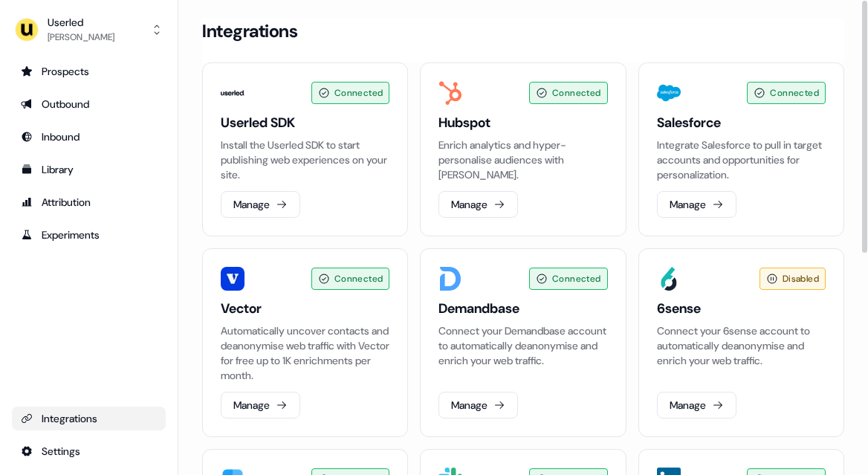 Image resolution: width=868 pixels, height=475 pixels. Describe the element at coordinates (305, 123) in the screenshot. I see `h3: Userled SDK` at that location.